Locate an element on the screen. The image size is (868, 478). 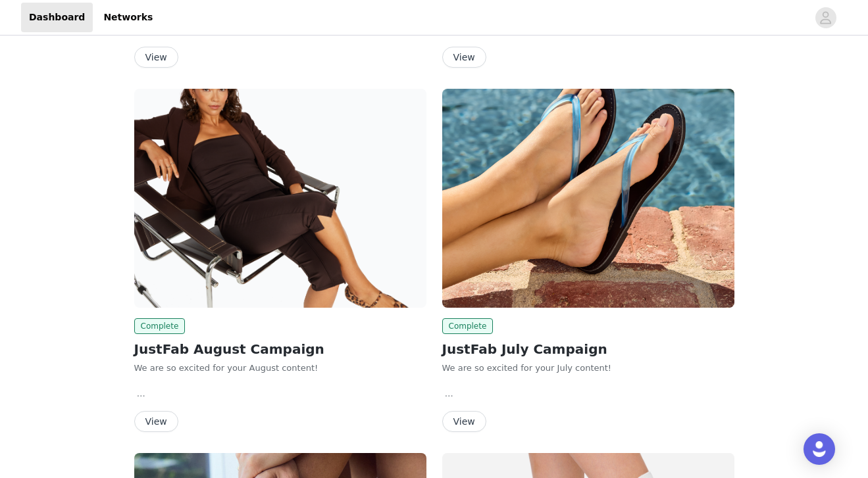
div: Open Intercom Messenger is located at coordinates (820, 449).